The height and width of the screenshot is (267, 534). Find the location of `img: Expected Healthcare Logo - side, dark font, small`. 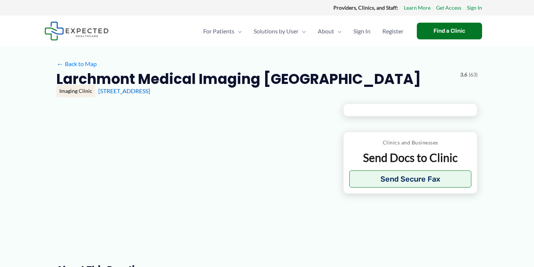

img: Expected Healthcare Logo - side, dark font, small is located at coordinates (76, 31).